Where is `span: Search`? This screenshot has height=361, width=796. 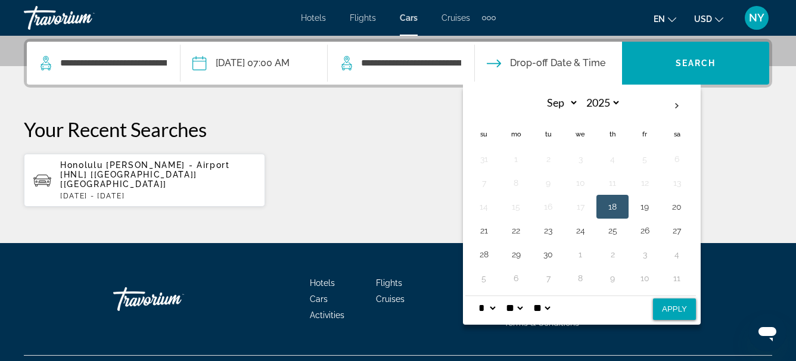
span: Search is located at coordinates (696, 63).